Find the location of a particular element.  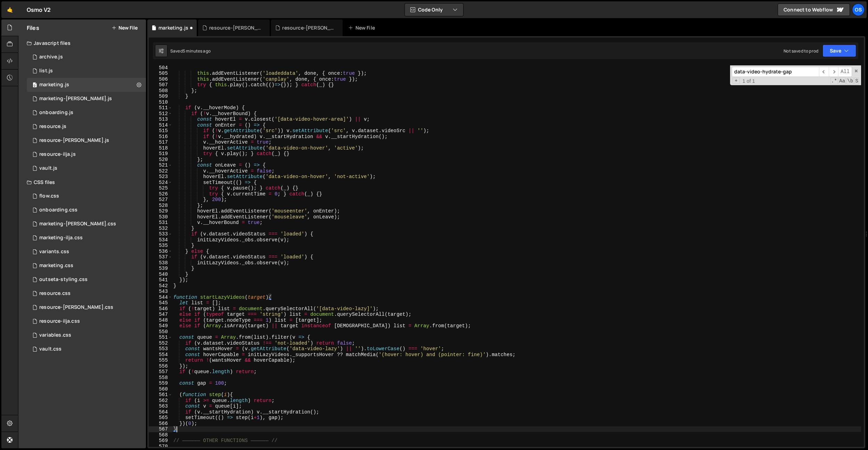

div: 512 is located at coordinates (161, 114).